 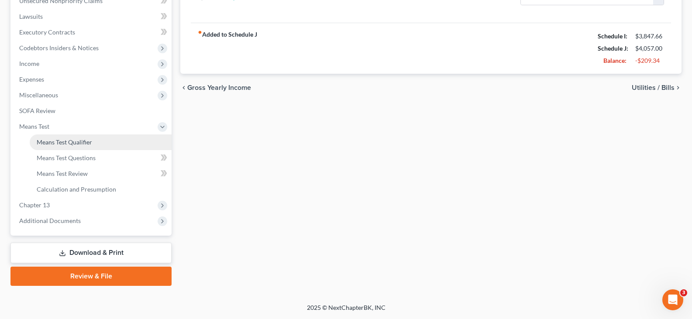 I want to click on a: Executory Contracts, so click(x=92, y=32).